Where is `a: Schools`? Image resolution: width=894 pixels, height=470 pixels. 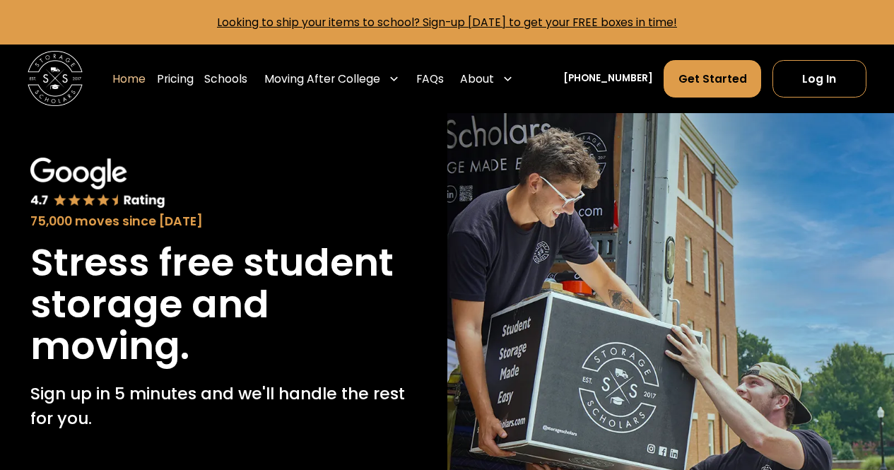
a: Schools is located at coordinates (225, 78).